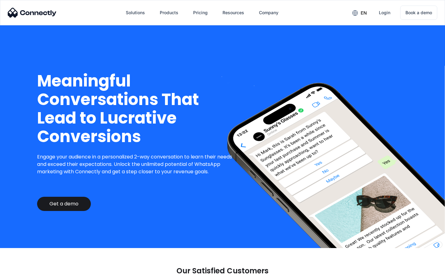 Image resolution: width=445 pixels, height=278 pixels. Describe the element at coordinates (200, 13) in the screenshot. I see `div: Pricing` at that location.